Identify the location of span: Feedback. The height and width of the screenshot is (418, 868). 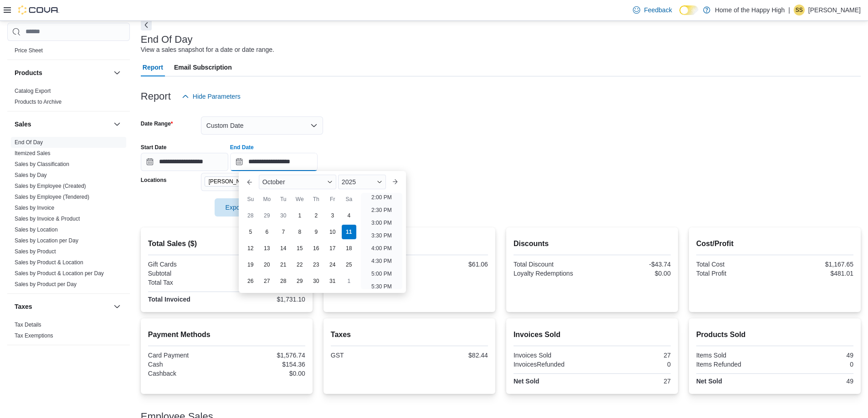
(658, 10).